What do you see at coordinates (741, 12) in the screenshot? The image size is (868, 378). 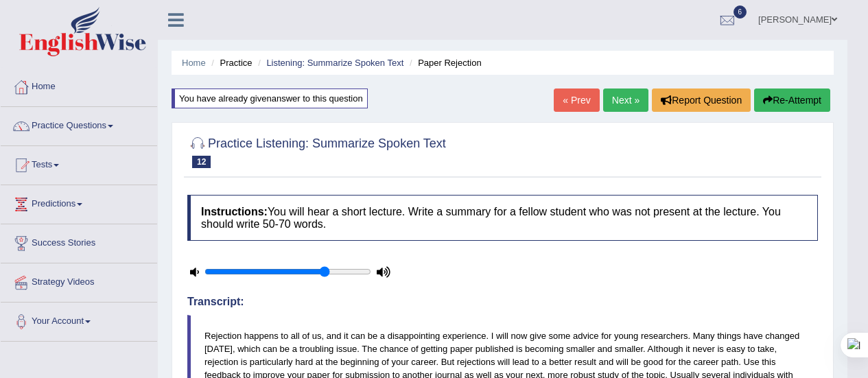 I see `span: 6` at bounding box center [741, 12].